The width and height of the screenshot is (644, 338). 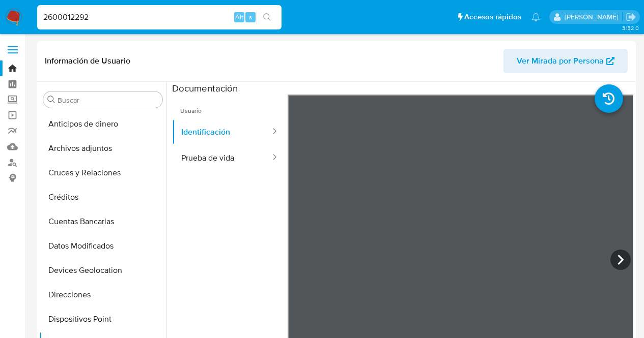 What do you see at coordinates (493, 17) in the screenshot?
I see `span: Accesos rápidos` at bounding box center [493, 17].